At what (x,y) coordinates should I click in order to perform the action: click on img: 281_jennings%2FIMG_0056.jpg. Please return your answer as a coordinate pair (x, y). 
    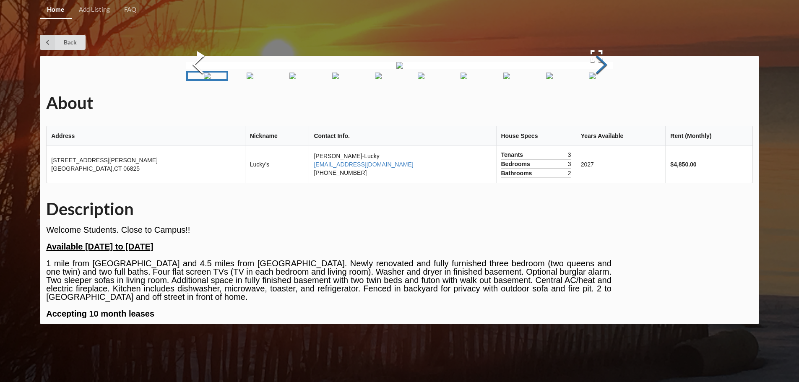
    Looking at the image, I should click on (379, 76).